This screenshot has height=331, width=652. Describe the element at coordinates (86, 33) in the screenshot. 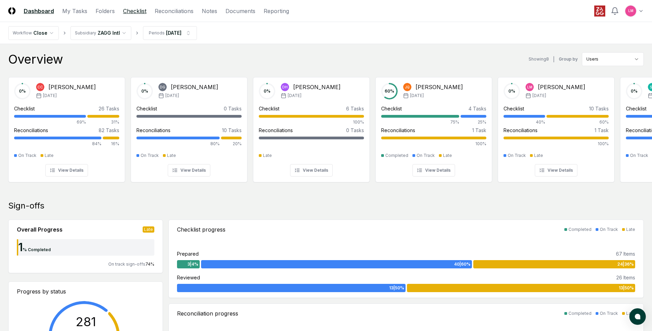

I see `div: Subsidiary` at that location.